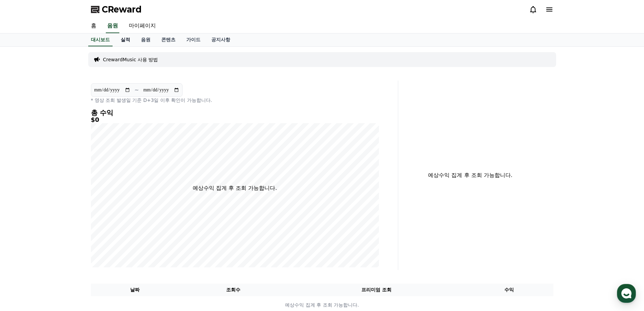 This screenshot has width=644, height=311. I want to click on h5: $0, so click(235, 119).